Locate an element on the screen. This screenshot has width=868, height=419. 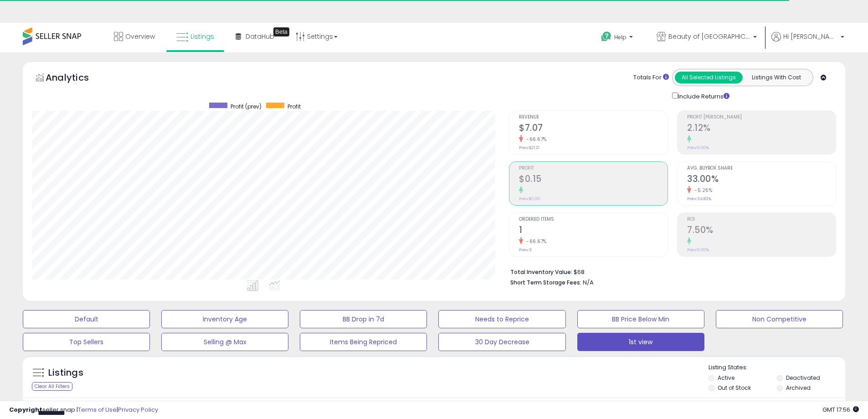
small: Prev: 3 is located at coordinates (525, 250).